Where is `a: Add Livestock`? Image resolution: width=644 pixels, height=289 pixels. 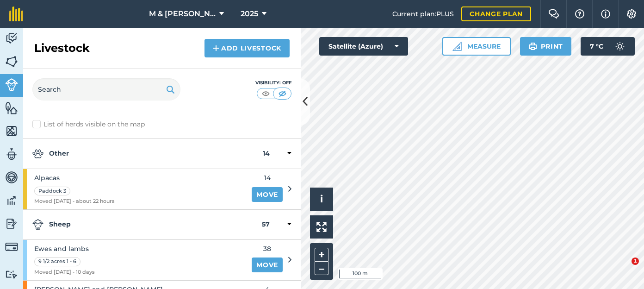
a: Add Livestock is located at coordinates (247, 48).